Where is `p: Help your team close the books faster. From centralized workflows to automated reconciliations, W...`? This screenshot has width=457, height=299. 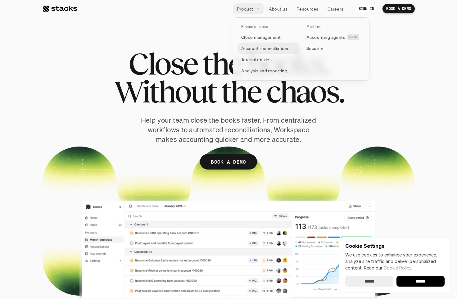
p: Help your team close the books faster. From centralized workflows to automated reconciliations, W... is located at coordinates (228, 130).